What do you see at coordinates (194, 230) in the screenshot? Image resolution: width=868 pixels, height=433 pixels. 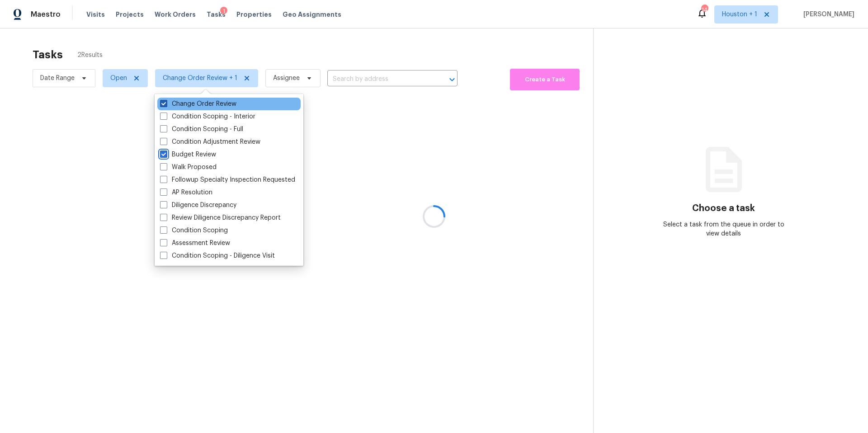 I see `label: Condition Scoping` at bounding box center [194, 230].